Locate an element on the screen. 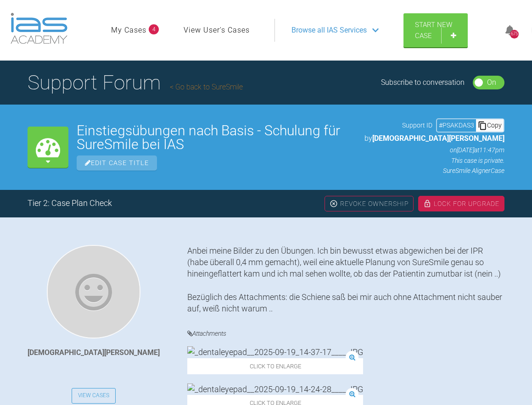  h1: Support Forum is located at coordinates (135, 83).